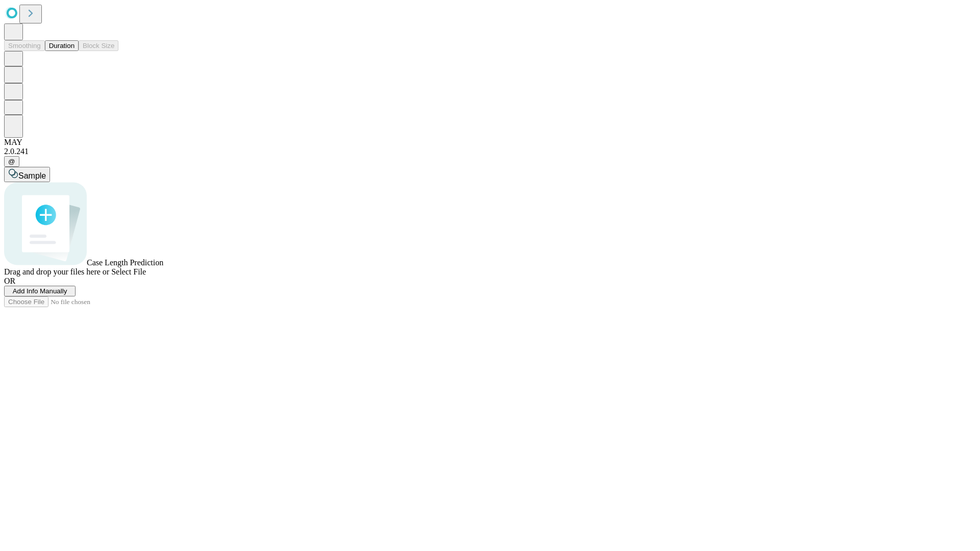 This screenshot has height=551, width=980. I want to click on span: OR, so click(10, 281).